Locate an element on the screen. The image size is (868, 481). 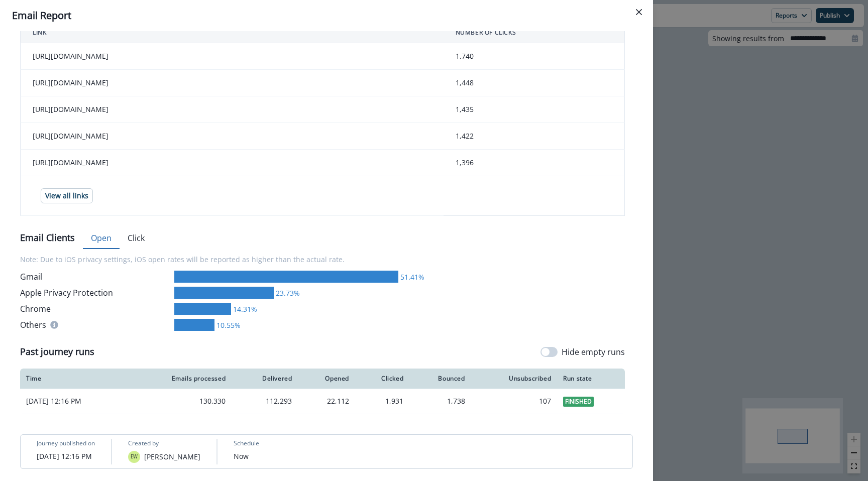
p: Hide empty runs is located at coordinates (593, 352).